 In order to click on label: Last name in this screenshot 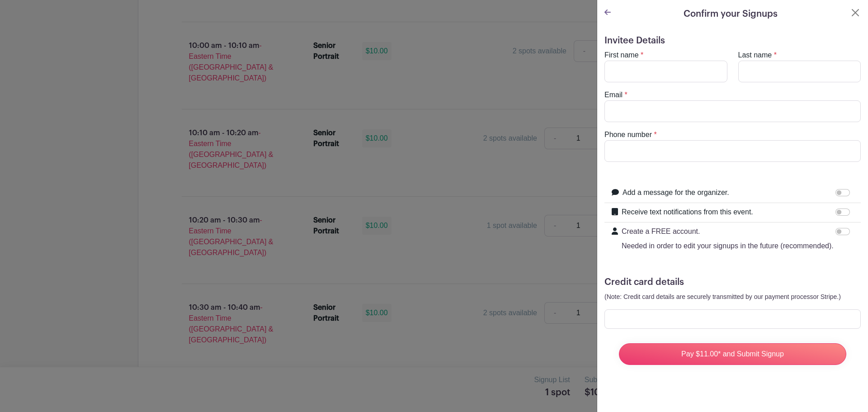, I will do `click(754, 55)`.